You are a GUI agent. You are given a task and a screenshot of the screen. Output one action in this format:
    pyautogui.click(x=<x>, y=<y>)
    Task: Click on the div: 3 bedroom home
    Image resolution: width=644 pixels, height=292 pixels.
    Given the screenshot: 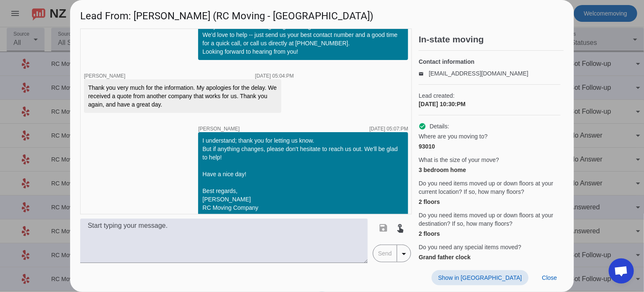 What is the action you would take?
    pyautogui.click(x=490, y=170)
    